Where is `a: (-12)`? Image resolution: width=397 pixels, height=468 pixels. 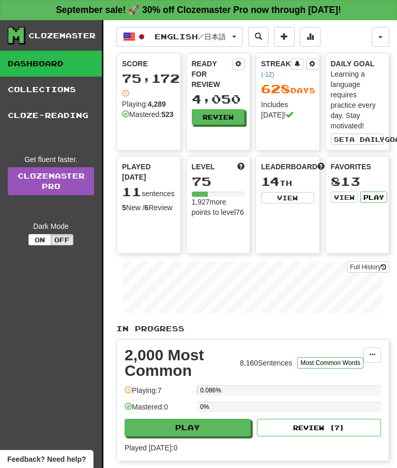 a: (-12) is located at coordinates (267, 74).